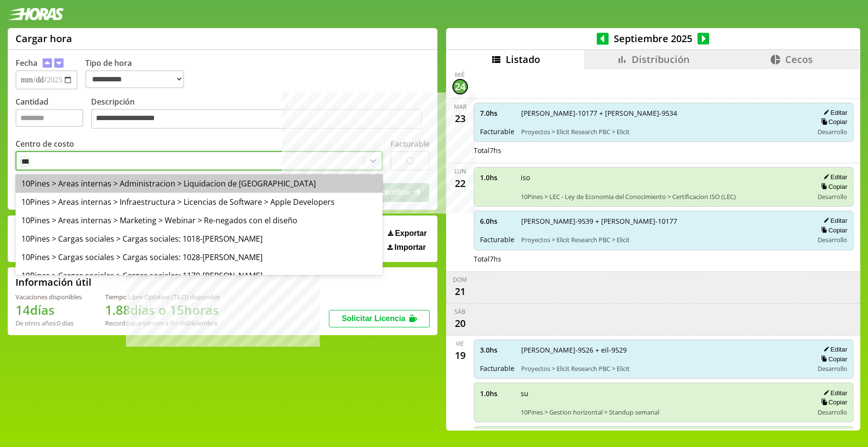  What do you see at coordinates (36, 14) in the screenshot?
I see `img: logotipo` at bounding box center [36, 14].